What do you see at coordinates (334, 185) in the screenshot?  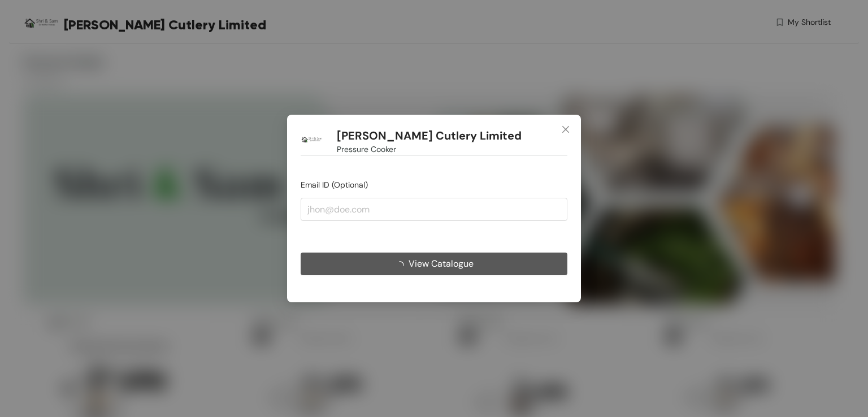 I see `span: Email ID (Optional)` at bounding box center [334, 185].